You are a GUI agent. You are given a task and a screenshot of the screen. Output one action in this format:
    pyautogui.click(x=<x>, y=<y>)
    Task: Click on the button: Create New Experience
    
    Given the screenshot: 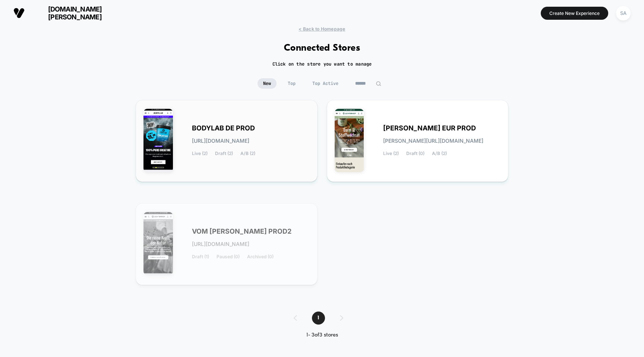 What is the action you would take?
    pyautogui.click(x=574, y=13)
    